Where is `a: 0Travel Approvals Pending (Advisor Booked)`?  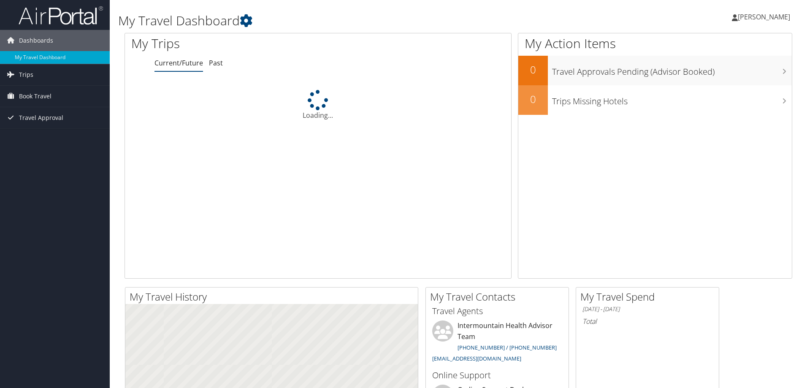 a: 0Travel Approvals Pending (Advisor Booked) is located at coordinates (655, 70).